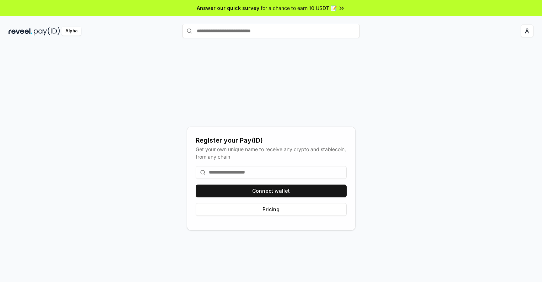  I want to click on button: Connect wallet, so click(271, 191).